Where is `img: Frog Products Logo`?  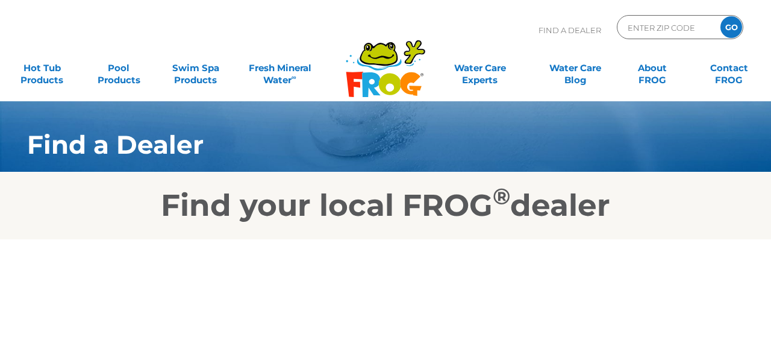
img: Frog Products Logo is located at coordinates (385, 61).